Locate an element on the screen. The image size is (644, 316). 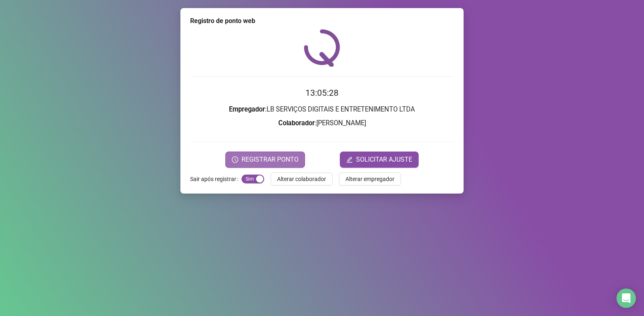
div: Open Intercom Messenger is located at coordinates (626, 298).